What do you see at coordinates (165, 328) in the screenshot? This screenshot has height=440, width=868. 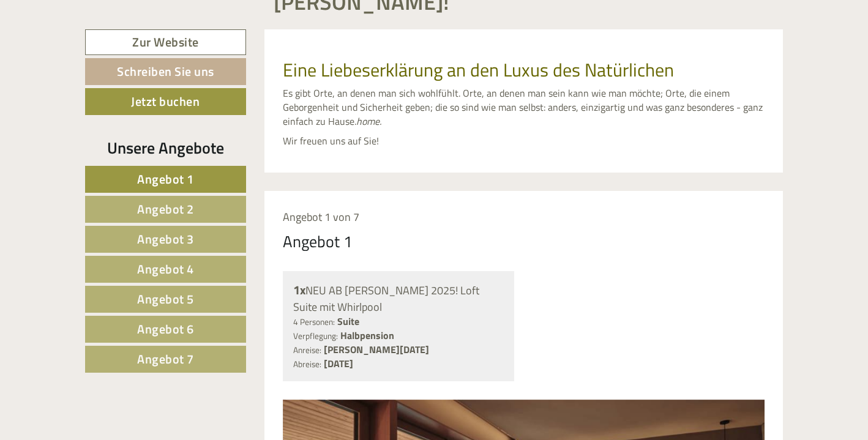 I see `span: Angebot 6` at bounding box center [165, 328].